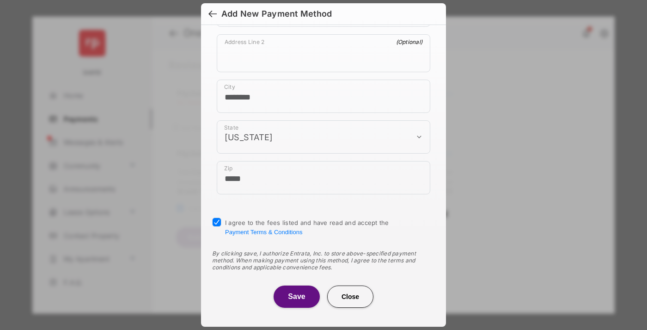 This screenshot has width=647, height=330. Describe the element at coordinates (297, 296) in the screenshot. I see `button: Save` at that location.